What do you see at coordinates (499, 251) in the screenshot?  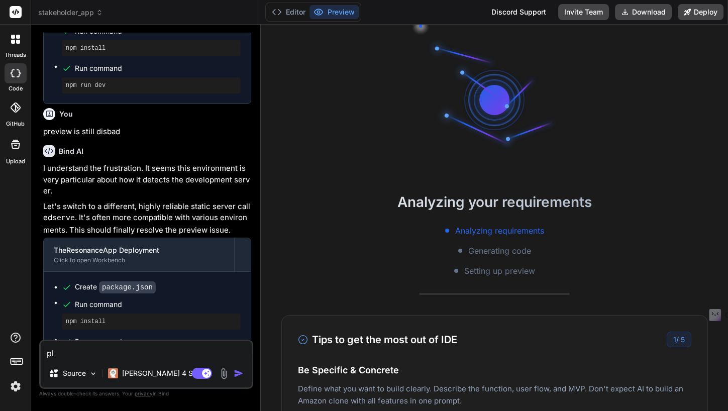 I see `span: Generating code` at bounding box center [499, 251].